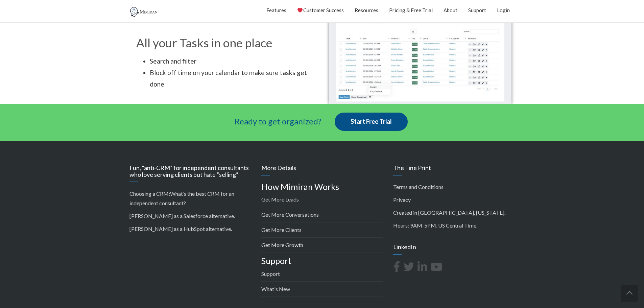 This screenshot has height=308, width=644. Describe the element at coordinates (282, 245) in the screenshot. I see `a: Get More Growth` at that location.